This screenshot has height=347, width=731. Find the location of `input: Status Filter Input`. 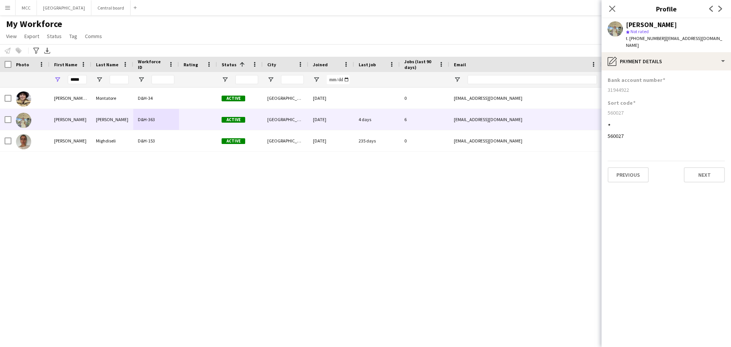

input: Status Filter Input is located at coordinates (247, 80).